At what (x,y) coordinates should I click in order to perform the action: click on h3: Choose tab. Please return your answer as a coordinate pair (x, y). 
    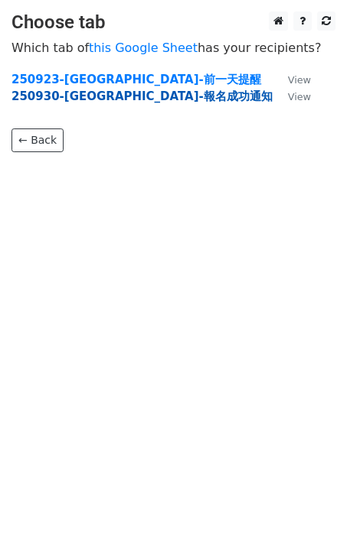
    Looking at the image, I should click on (173, 22).